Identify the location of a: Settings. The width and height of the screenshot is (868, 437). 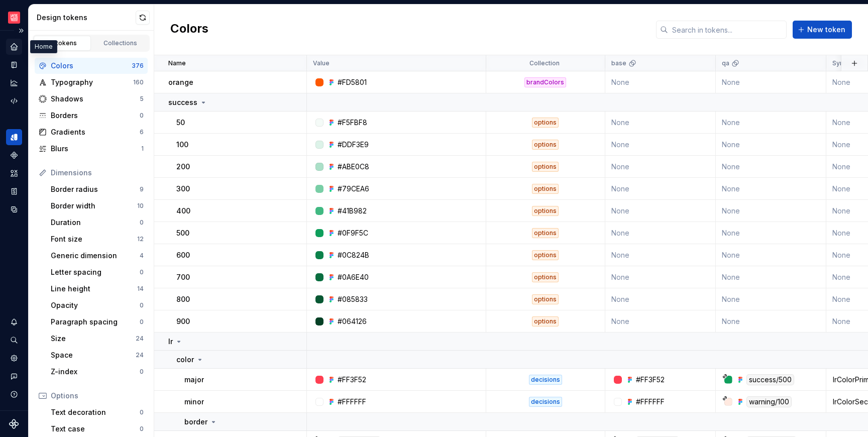
(14, 359).